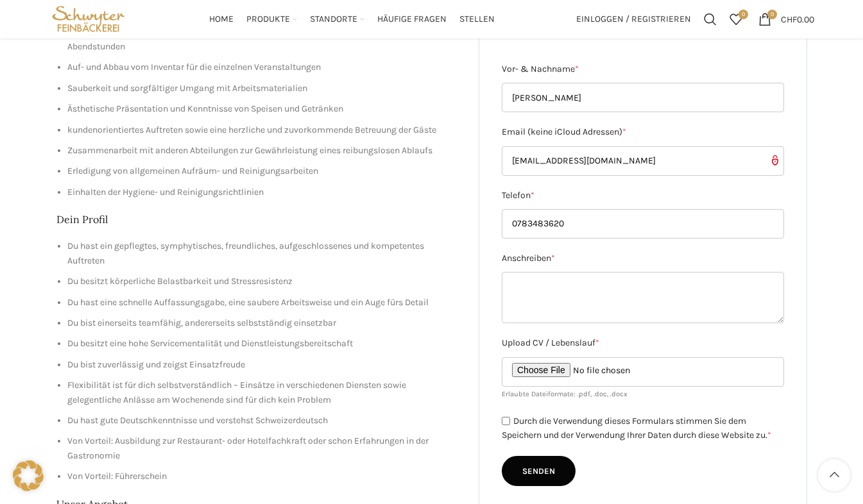  What do you see at coordinates (264, 477) in the screenshot?
I see `li: Von Vorteil: Führerschein` at bounding box center [264, 477].